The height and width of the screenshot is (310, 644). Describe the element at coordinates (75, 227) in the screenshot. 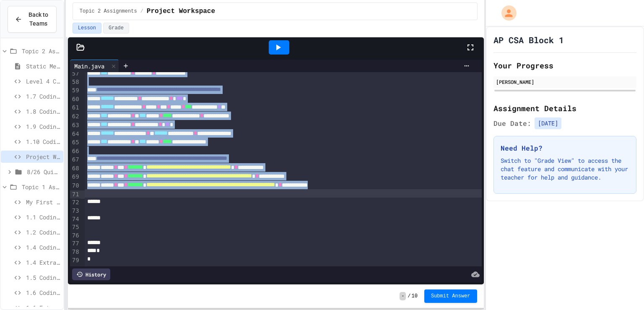

I see `div: 75` at that location.